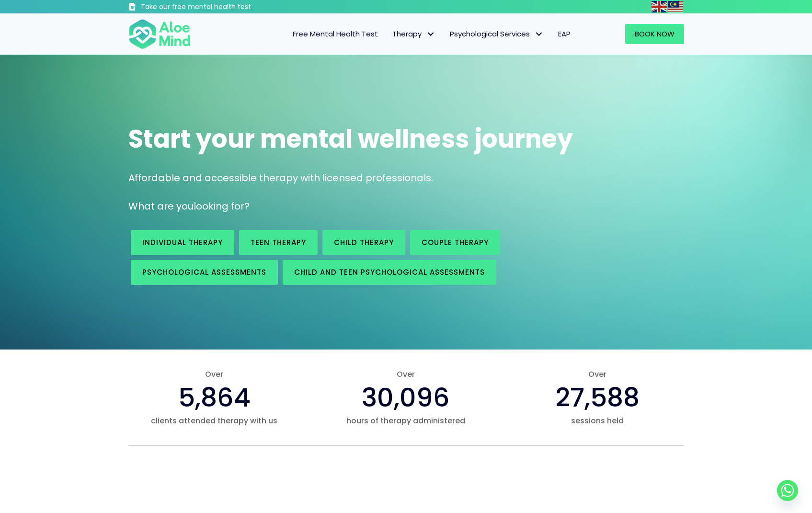  I want to click on span: What are you, so click(161, 206).